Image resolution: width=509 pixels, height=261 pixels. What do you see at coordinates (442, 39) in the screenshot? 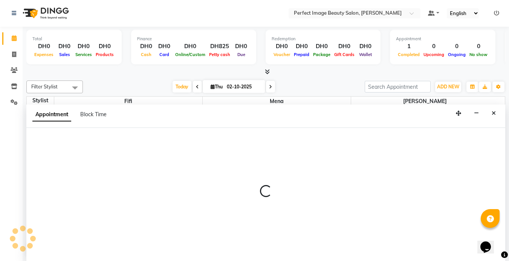
I see `div: Appointment` at bounding box center [442, 39].